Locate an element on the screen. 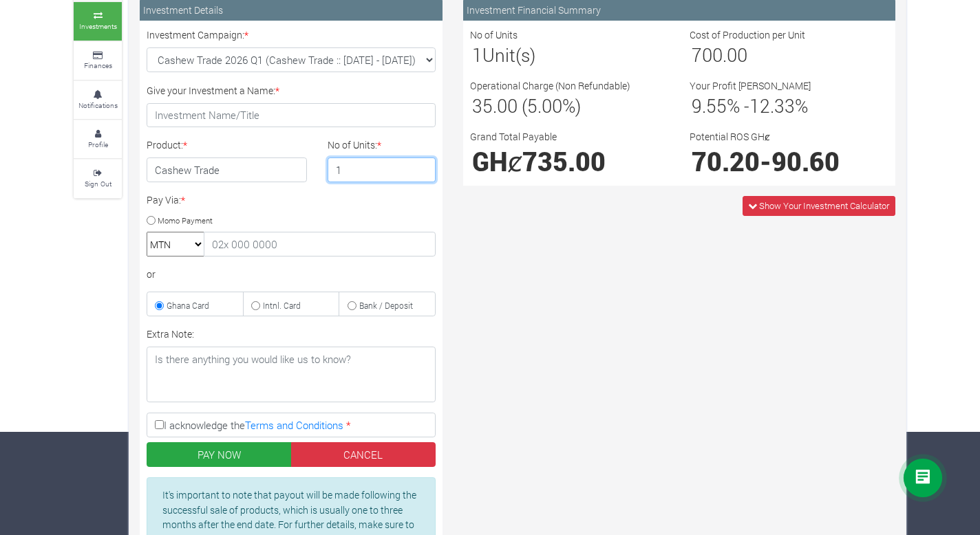 The image size is (980, 535). span: 700.00 is located at coordinates (719, 55).